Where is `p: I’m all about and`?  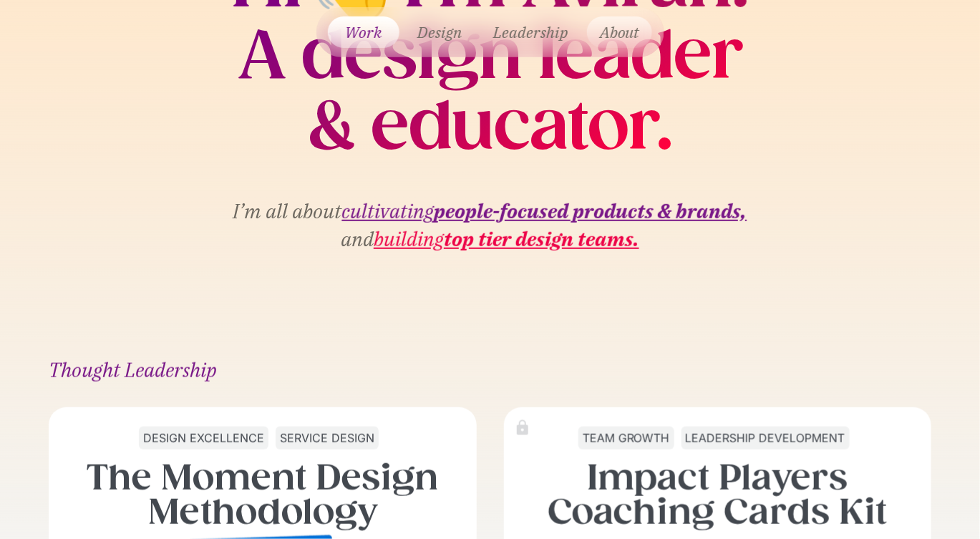
p: I’m all about and is located at coordinates (490, 225).